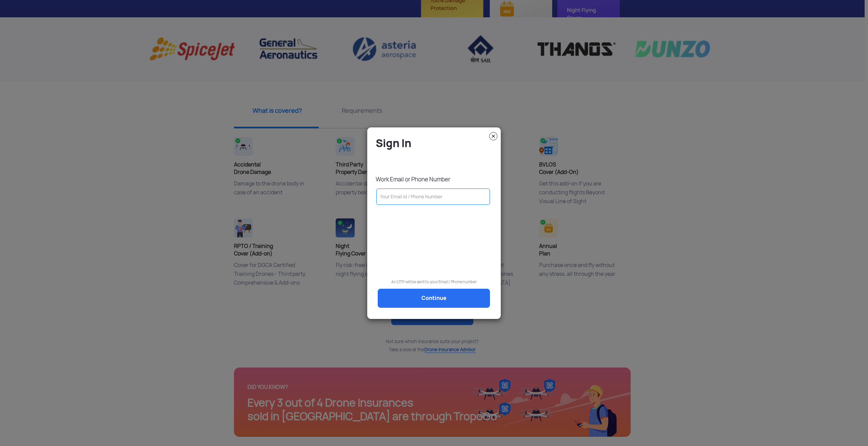 The image size is (868, 446). What do you see at coordinates (434, 282) in the screenshot?
I see `p: An OTP will be sent to your Email / Phone number` at bounding box center [434, 282].